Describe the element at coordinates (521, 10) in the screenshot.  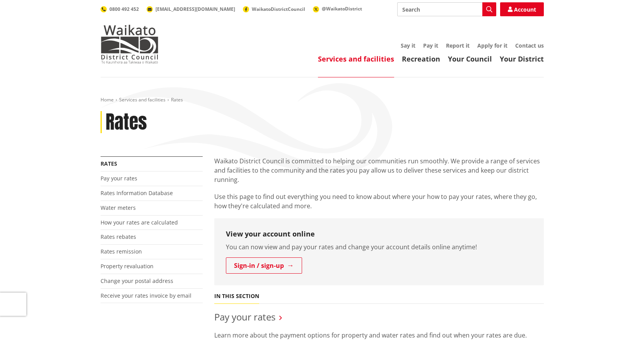
I see `a: Account` at that location.